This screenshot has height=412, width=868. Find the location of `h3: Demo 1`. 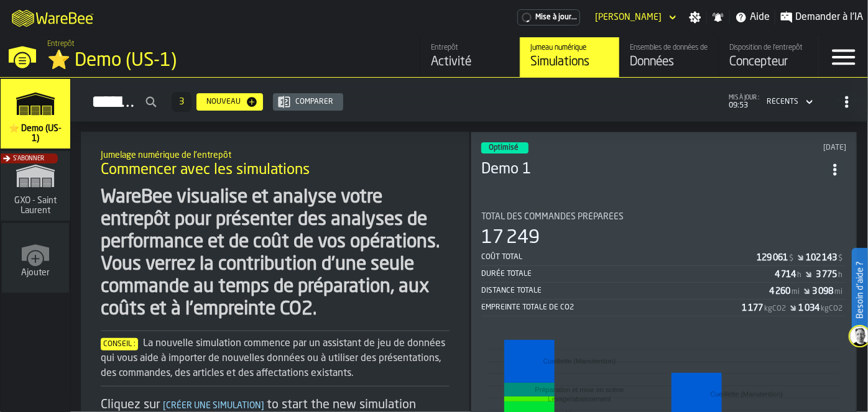

h3: Demo 1 is located at coordinates (653, 170).